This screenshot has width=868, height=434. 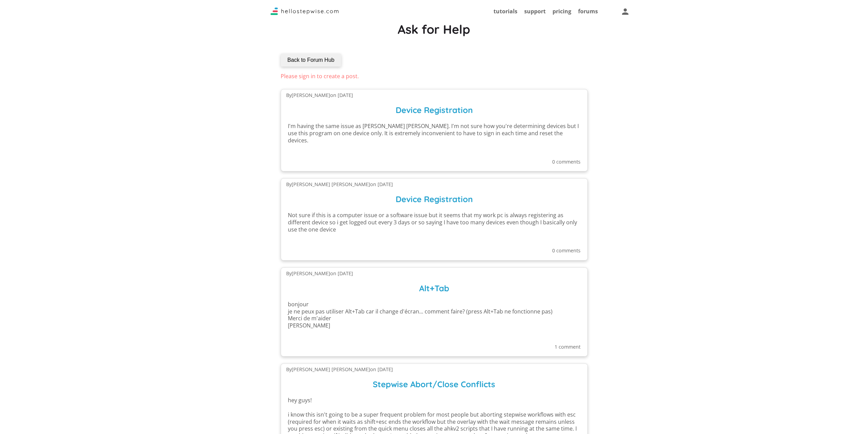 What do you see at coordinates (434, 311) in the screenshot?
I see `p: je ne peux pas utiliser Alt+Tab car il change d'écran... comment faire? (press Alt+Tab ne fonctio...` at bounding box center [434, 311].